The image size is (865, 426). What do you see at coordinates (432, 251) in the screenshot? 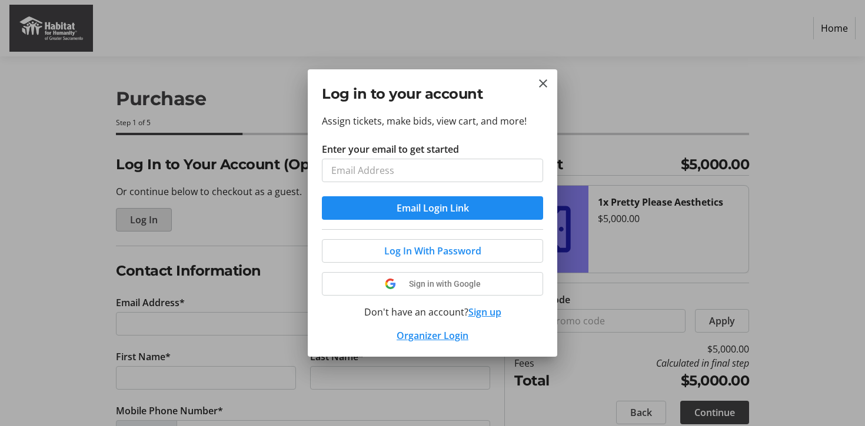
I see `span: Log In With Password` at bounding box center [432, 251].